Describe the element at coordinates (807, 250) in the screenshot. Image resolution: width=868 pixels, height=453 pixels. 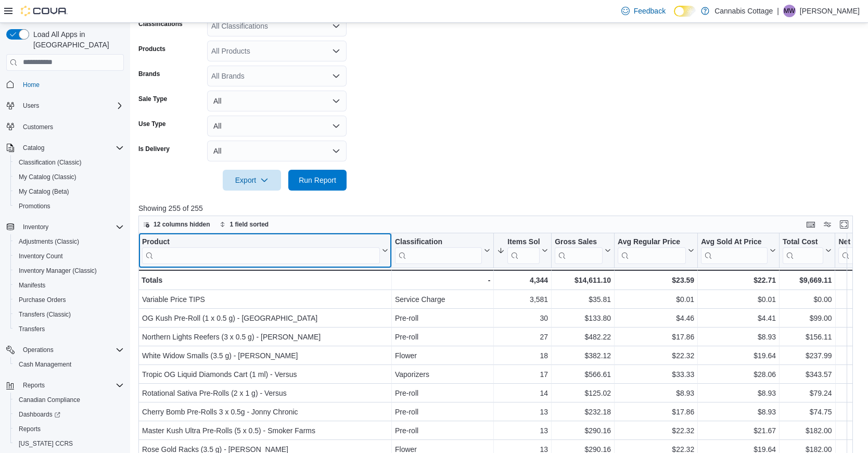
I see `button: Total Cost` at that location.